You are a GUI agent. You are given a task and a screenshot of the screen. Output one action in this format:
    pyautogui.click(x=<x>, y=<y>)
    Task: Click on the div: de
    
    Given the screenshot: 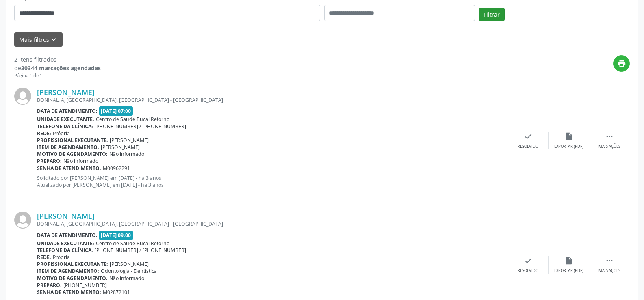 What is the action you would take?
    pyautogui.click(x=57, y=68)
    